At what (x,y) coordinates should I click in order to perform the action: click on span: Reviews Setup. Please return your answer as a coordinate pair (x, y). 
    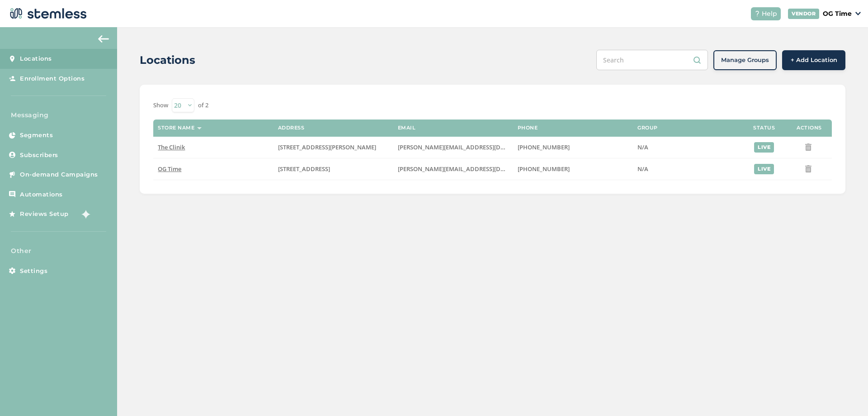
    Looking at the image, I should click on (44, 214).